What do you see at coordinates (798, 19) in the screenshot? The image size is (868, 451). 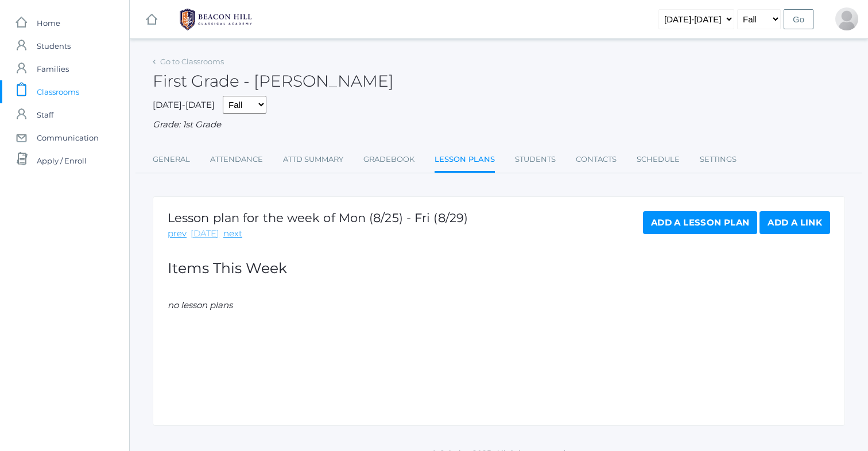 I see `input: Go` at bounding box center [798, 19].